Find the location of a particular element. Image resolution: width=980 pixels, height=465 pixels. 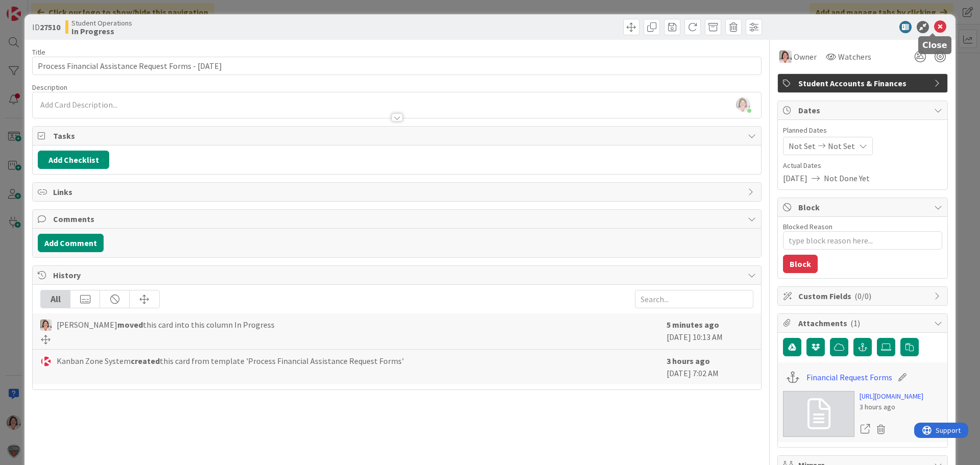

b: moved is located at coordinates (130, 324).